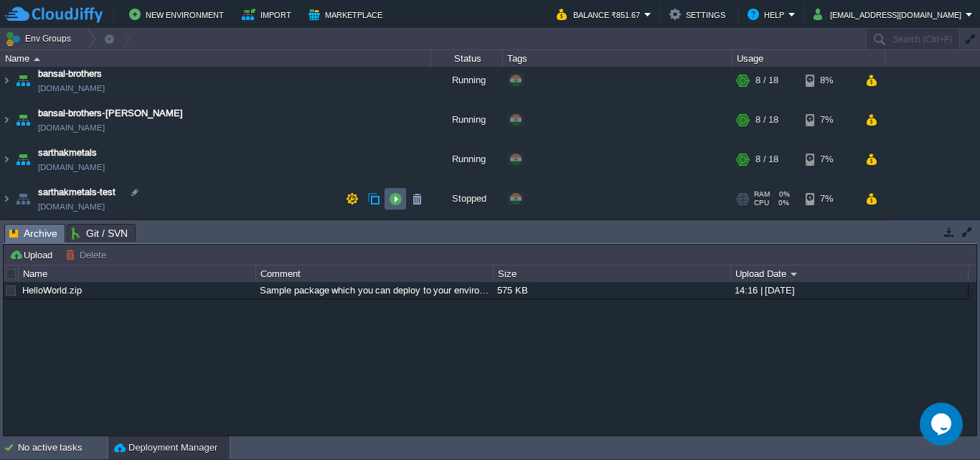 This screenshot has width=980, height=460. Describe the element at coordinates (808, 59) in the screenshot. I see `div: Usage` at that location.